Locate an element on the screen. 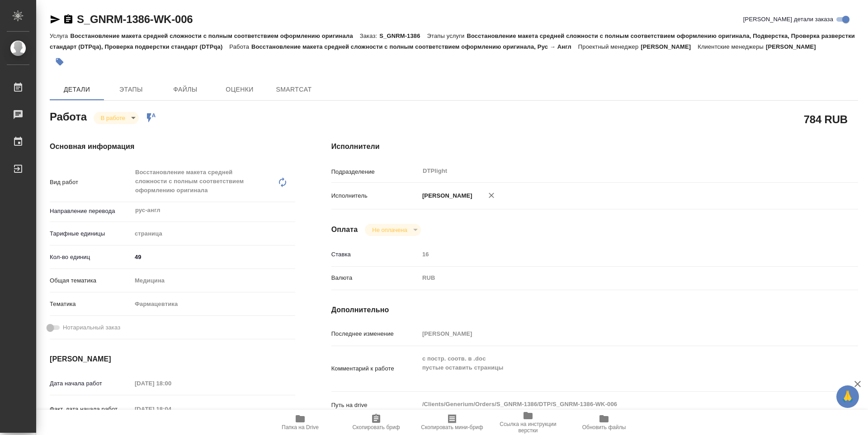  h4: Исполнители is located at coordinates (594, 147).